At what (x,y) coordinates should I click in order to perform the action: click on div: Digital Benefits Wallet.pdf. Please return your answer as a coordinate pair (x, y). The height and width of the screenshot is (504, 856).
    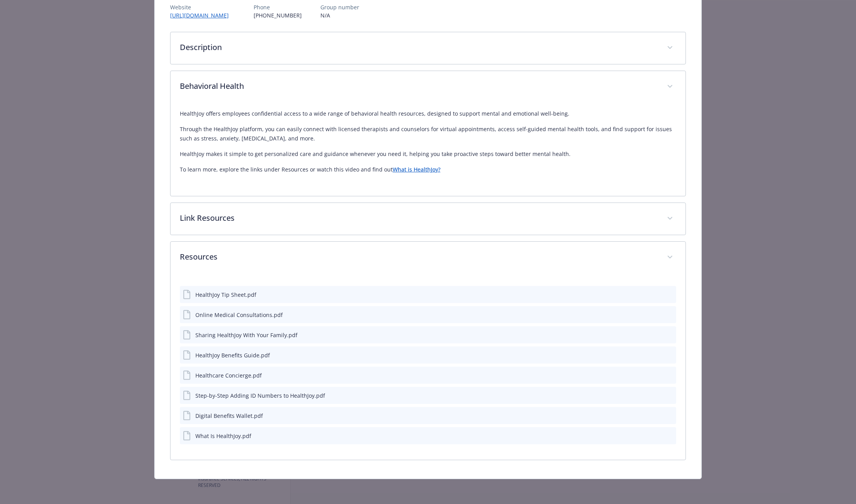
    Looking at the image, I should click on (229, 416).